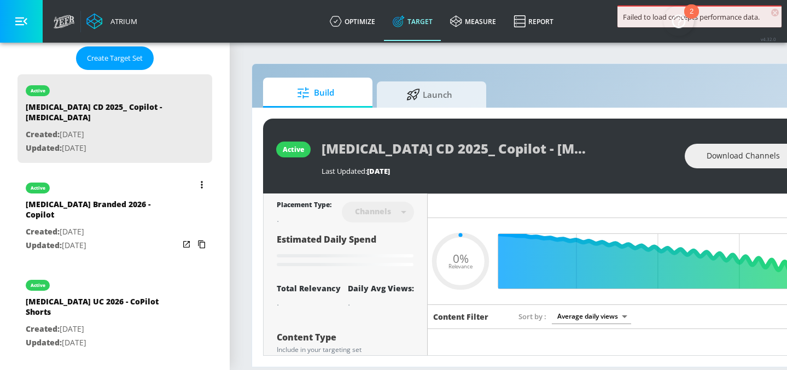 The height and width of the screenshot is (370, 787). I want to click on button: Open in new window, so click(187, 245).